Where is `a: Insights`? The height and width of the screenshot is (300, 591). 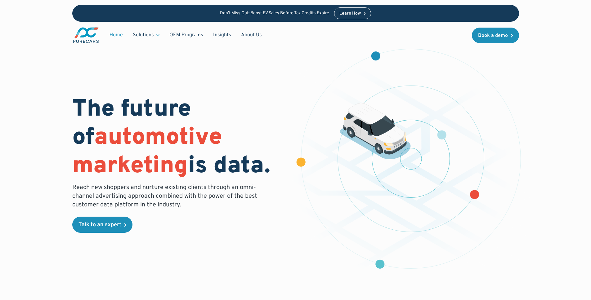
a: Insights is located at coordinates (222, 35).